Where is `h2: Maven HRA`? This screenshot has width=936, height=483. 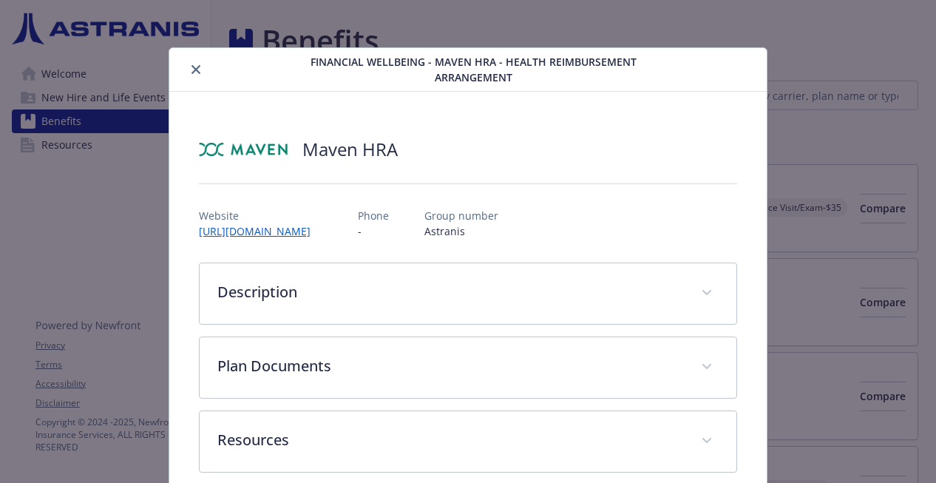 h2: Maven HRA is located at coordinates (350, 149).